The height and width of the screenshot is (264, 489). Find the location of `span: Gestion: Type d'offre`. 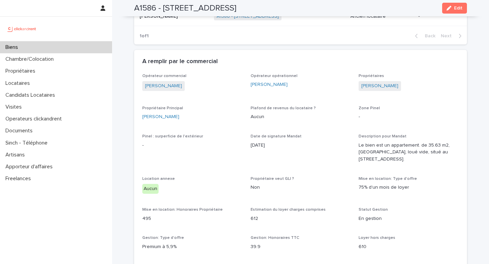

span: Gestion: Type d'offre is located at coordinates (163, 238).